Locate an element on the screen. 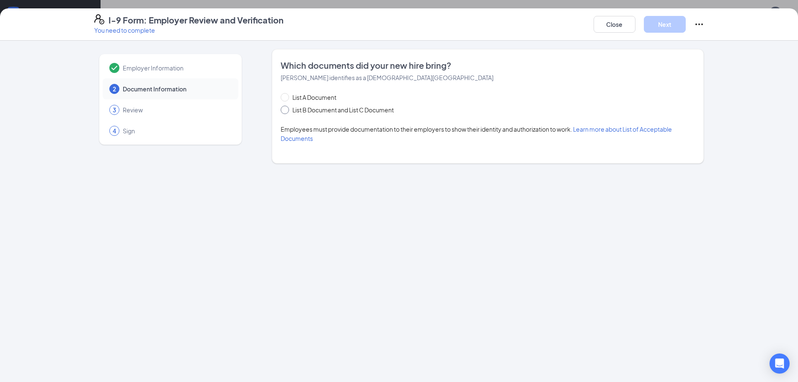 Image resolution: width=798 pixels, height=382 pixels. div: Open Intercom Messenger is located at coordinates (779, 363).